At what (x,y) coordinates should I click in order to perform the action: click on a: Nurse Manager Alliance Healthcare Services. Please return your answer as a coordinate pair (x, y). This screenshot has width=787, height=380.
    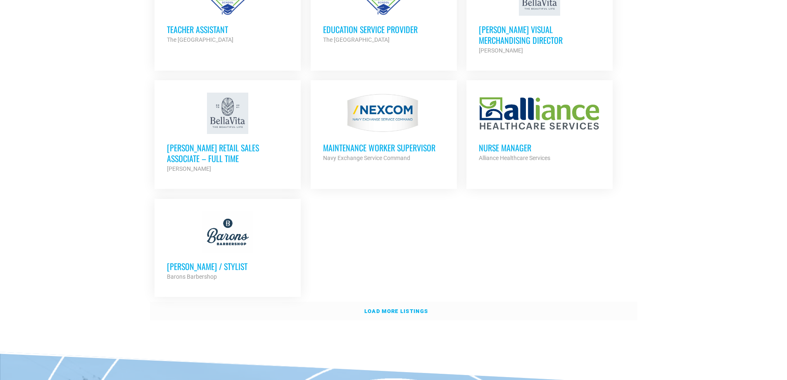
    Looking at the image, I should click on (540, 128).